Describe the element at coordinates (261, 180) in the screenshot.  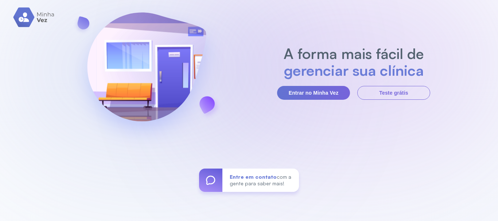
I see `div: com a gente para saber mais!` at that location.